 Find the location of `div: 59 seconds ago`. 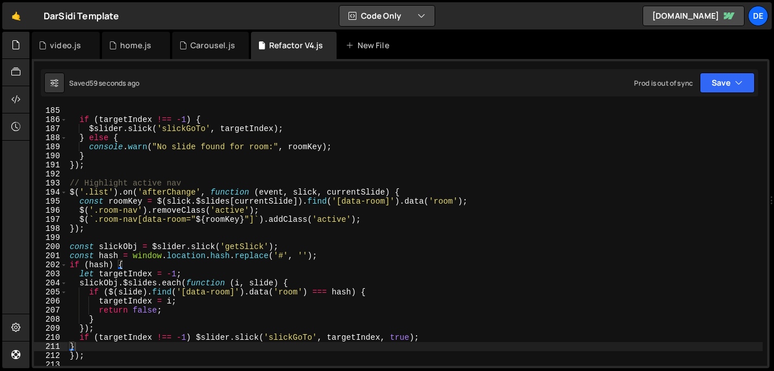

div: 59 seconds ago is located at coordinates (115, 83).